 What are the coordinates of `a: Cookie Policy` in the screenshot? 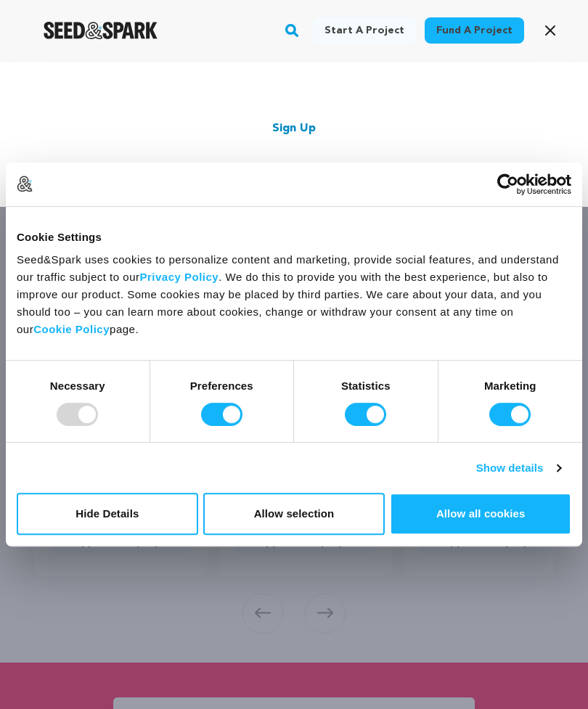 It's located at (71, 328).